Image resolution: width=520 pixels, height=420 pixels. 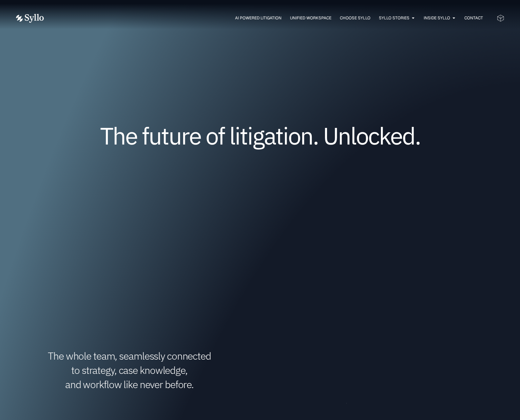 I want to click on a: Inside Syllo, so click(x=437, y=18).